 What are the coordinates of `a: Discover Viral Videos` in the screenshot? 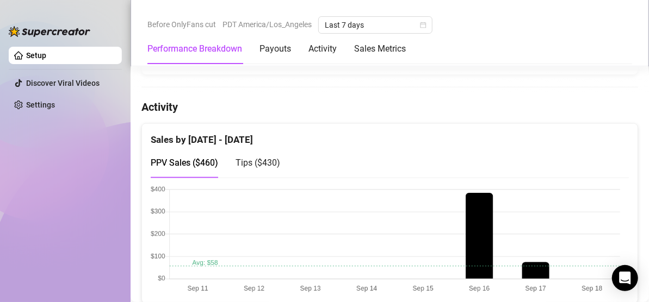 It's located at (63, 83).